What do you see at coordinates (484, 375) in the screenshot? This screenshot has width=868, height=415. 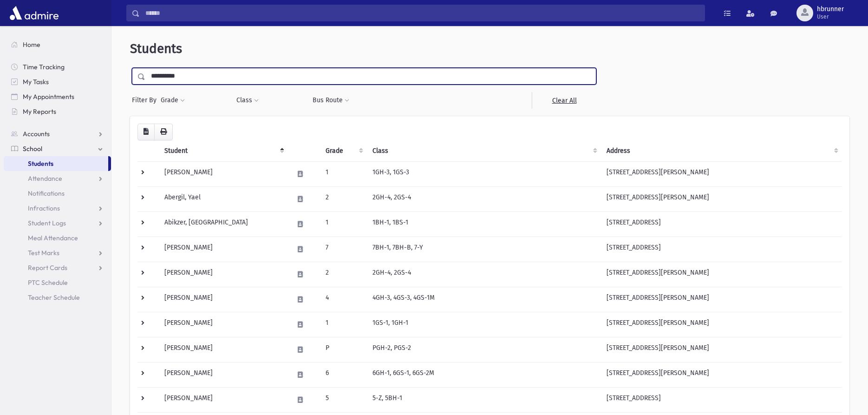 I see `td: 6GH-1, 6GS-1, 6GS-2M` at bounding box center [484, 375].